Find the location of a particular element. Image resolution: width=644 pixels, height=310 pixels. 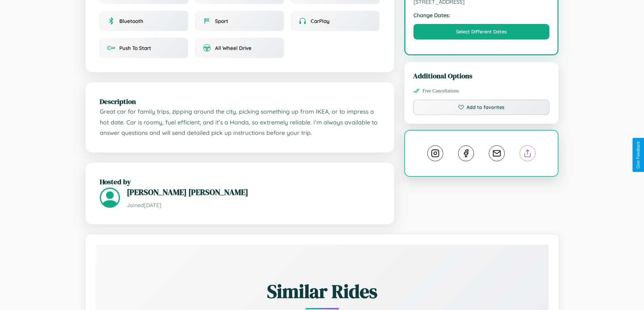

strong: Change Dates: is located at coordinates (482, 16).